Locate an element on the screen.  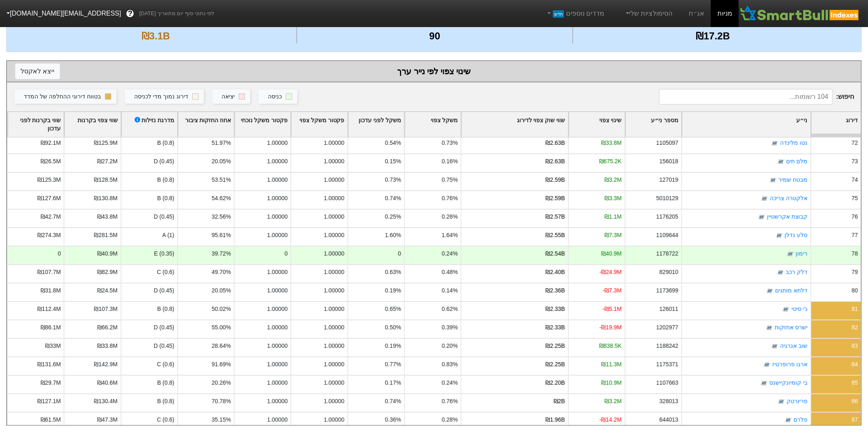
button: דירוג נמוך מדי לכניסה is located at coordinates (164, 97).